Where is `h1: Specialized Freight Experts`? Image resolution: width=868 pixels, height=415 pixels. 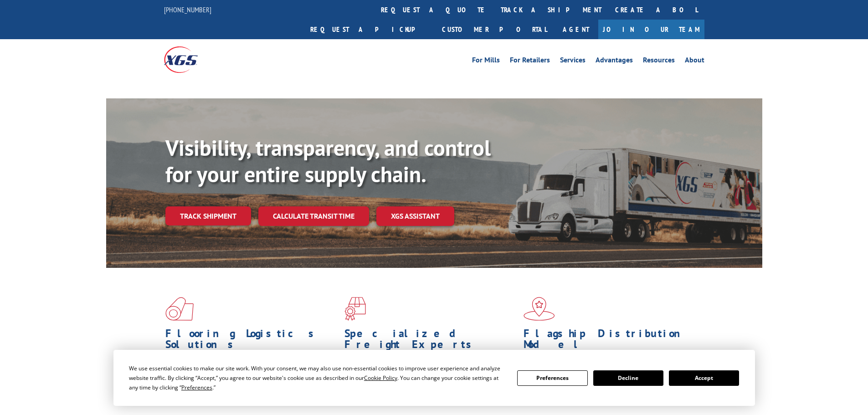
h1: Specialized Freight Experts is located at coordinates (431, 341).